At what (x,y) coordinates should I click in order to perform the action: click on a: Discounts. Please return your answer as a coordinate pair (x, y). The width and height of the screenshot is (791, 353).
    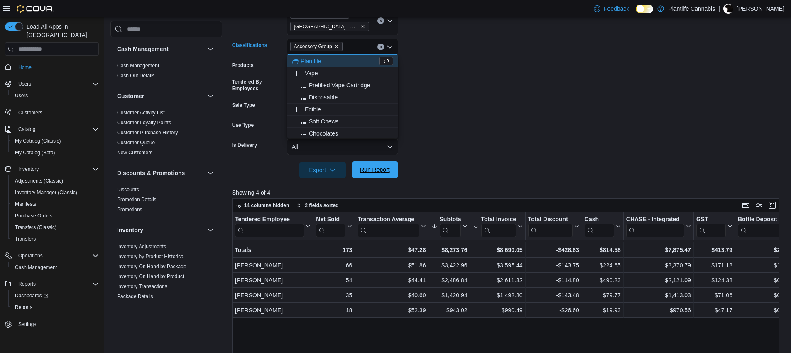
    Looking at the image, I should click on (128, 189).